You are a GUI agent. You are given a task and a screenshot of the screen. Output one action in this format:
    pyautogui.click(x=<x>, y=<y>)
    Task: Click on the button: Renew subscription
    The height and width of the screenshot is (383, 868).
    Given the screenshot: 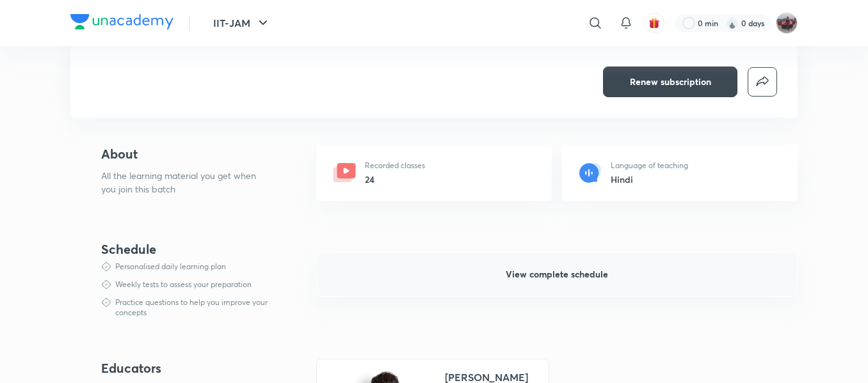 What is the action you would take?
    pyautogui.click(x=670, y=82)
    